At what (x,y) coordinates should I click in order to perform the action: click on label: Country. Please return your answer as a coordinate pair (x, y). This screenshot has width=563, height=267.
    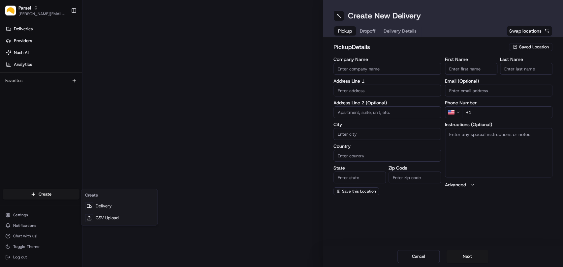
    Looking at the image, I should click on (387, 146).